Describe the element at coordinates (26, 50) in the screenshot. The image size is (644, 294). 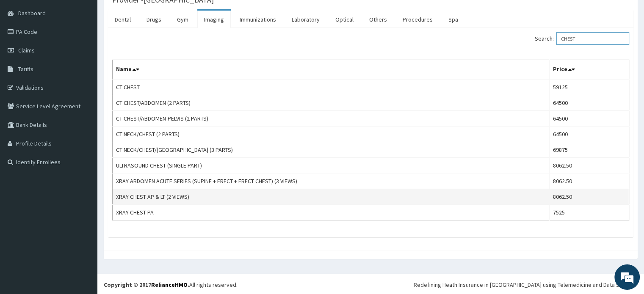
I see `span: Claims` at that location.